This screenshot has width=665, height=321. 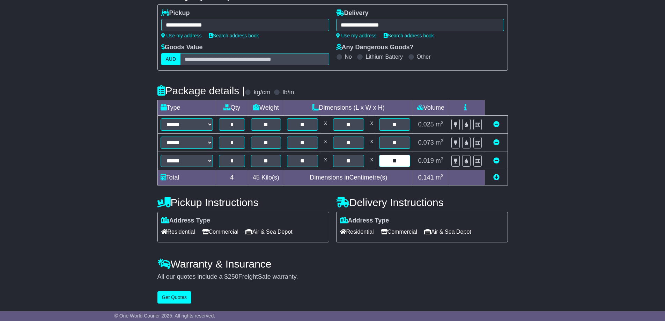 What do you see at coordinates (349, 108) in the screenshot?
I see `td: Dimensions (L x W x H)` at bounding box center [349, 108].